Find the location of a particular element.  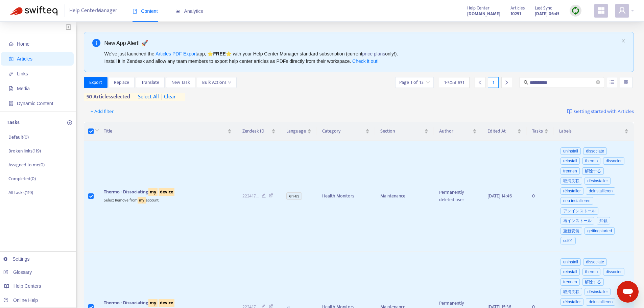

a: Glossary is located at coordinates (18, 272).